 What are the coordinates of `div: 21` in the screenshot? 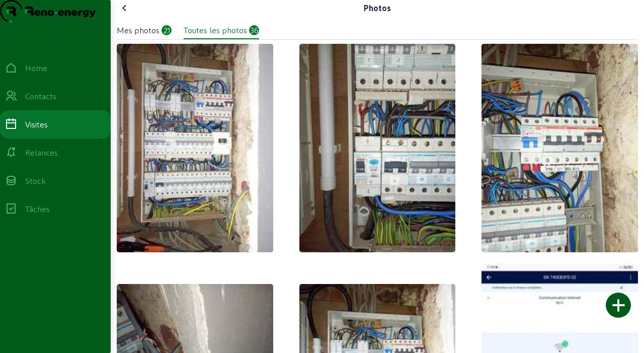 It's located at (166, 30).